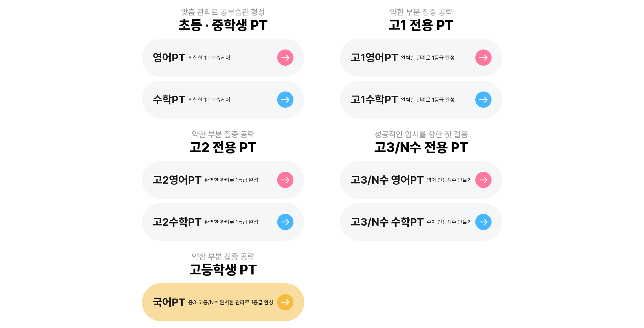 The image size is (644, 328). I want to click on div: 영어 인생점수 만들기, so click(449, 180).